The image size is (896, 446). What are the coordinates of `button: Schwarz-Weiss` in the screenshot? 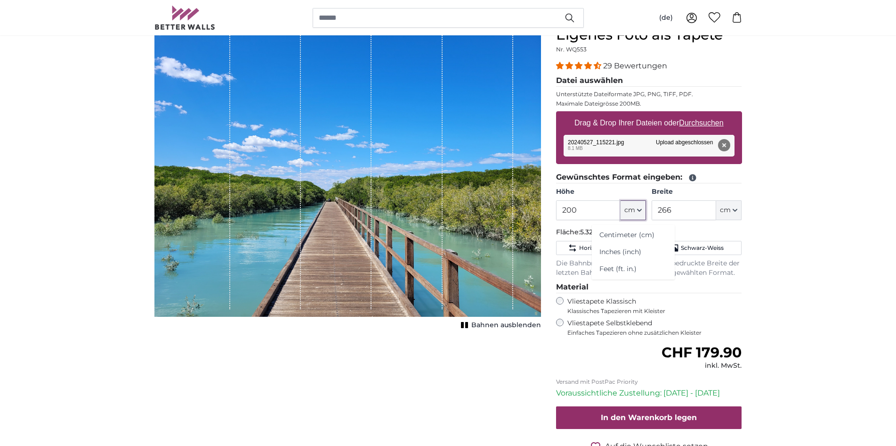 It's located at (697, 248).